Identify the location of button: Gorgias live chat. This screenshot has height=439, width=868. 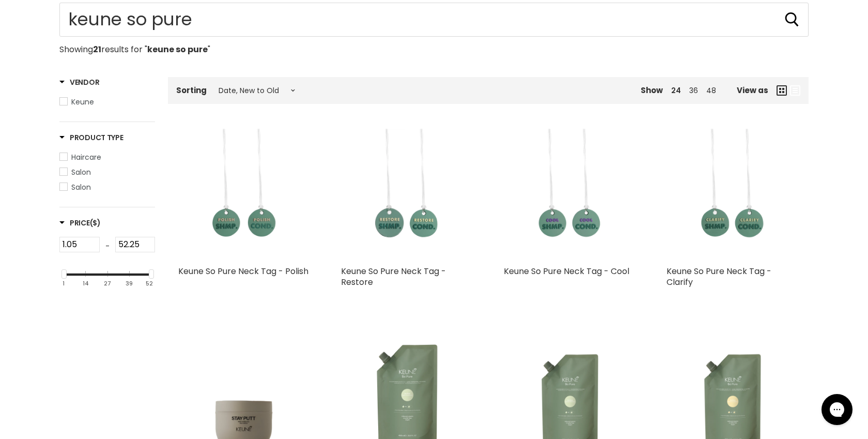
(21, 19).